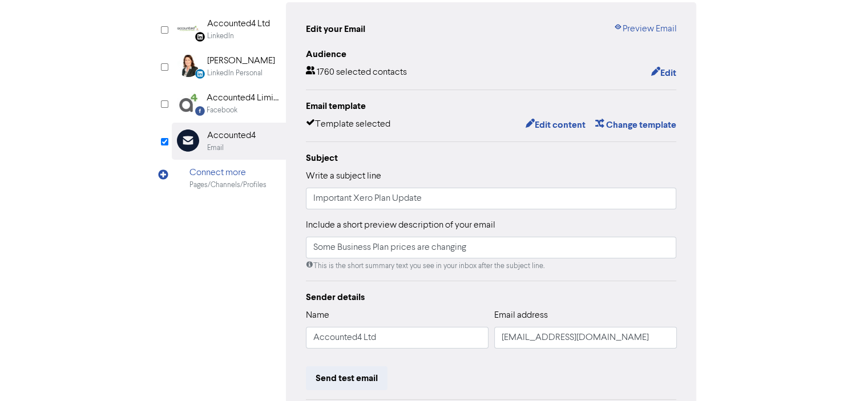  I want to click on label: Email address, so click(520, 315).